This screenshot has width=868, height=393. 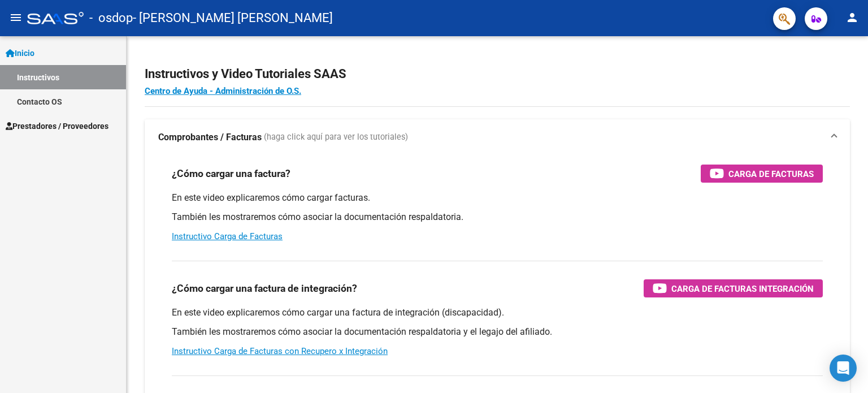 What do you see at coordinates (497, 313) in the screenshot?
I see `p: En este video explicaremos cómo cargar una factura de integración (discapacidad).` at bounding box center [497, 313].